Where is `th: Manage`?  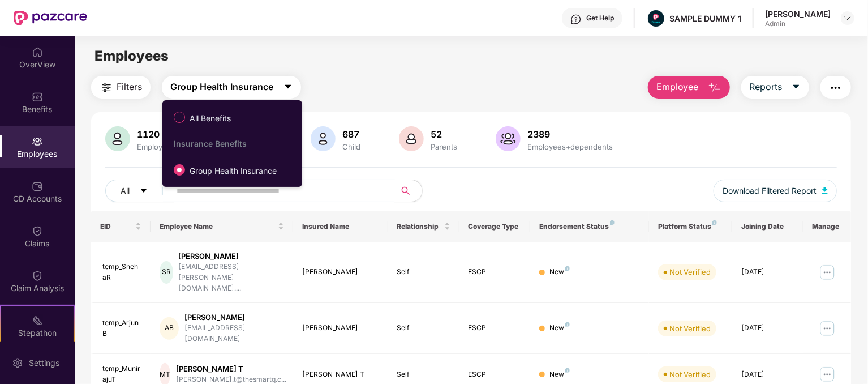
th: Manage is located at coordinates (827, 227).